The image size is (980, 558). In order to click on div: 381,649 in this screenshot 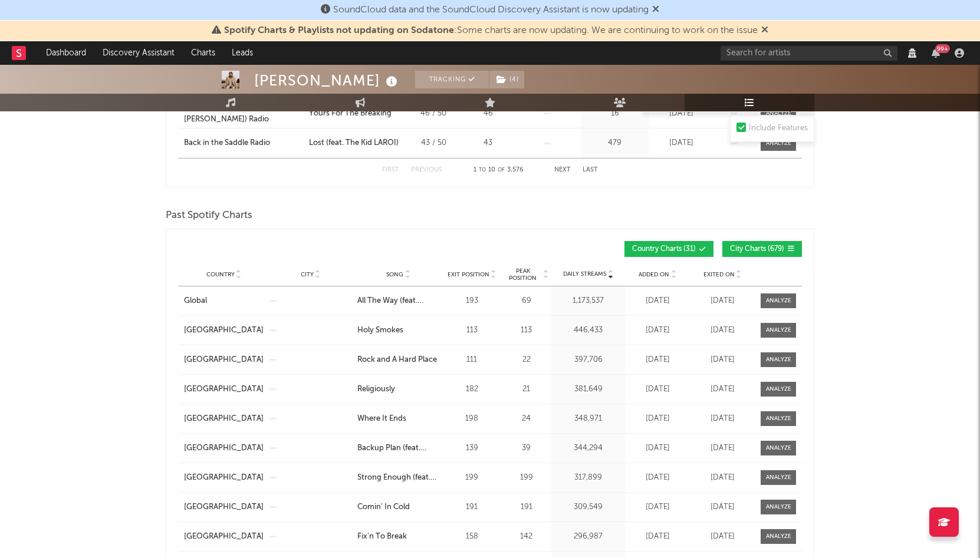, I will do `click(588, 390)`.